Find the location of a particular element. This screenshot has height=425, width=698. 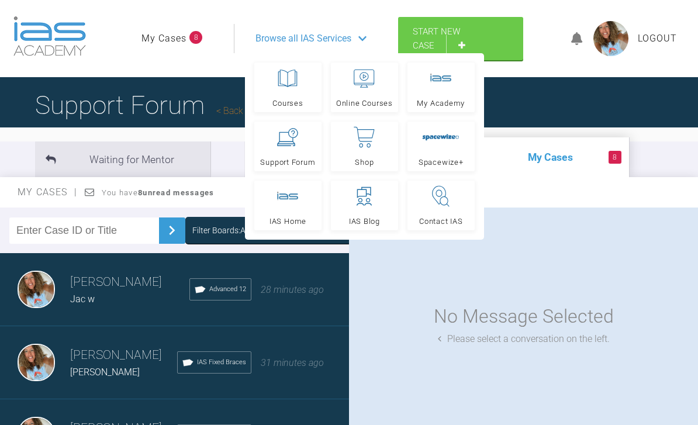

img: profile.png is located at coordinates (611, 39).